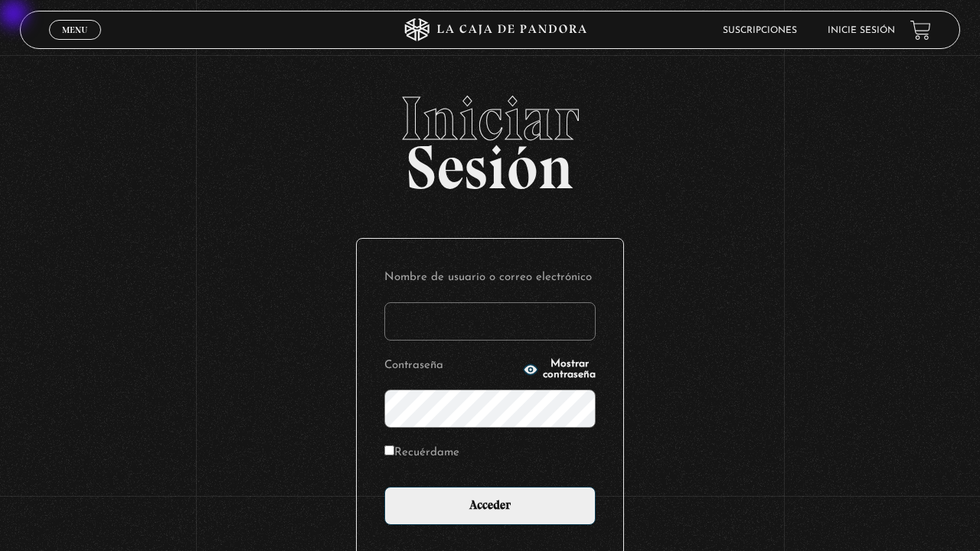  What do you see at coordinates (559, 370) in the screenshot?
I see `button: Mostrar contraseña` at bounding box center [559, 370].